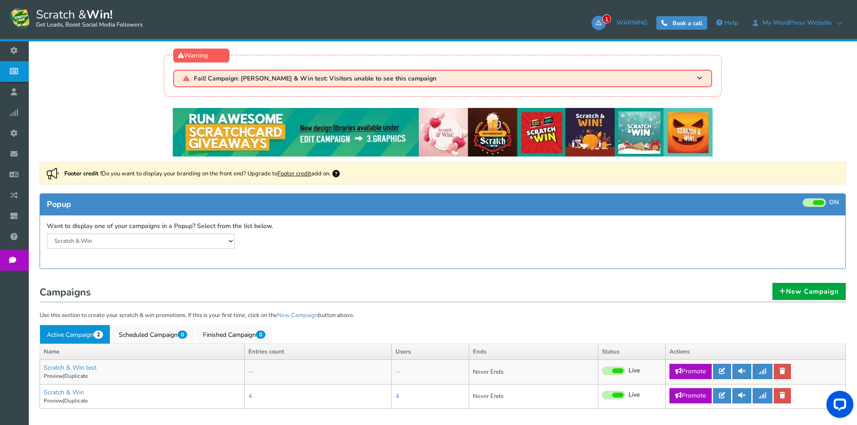 This screenshot has height=425, width=857. Describe the element at coordinates (632, 22) in the screenshot. I see `span: WARNING` at that location.